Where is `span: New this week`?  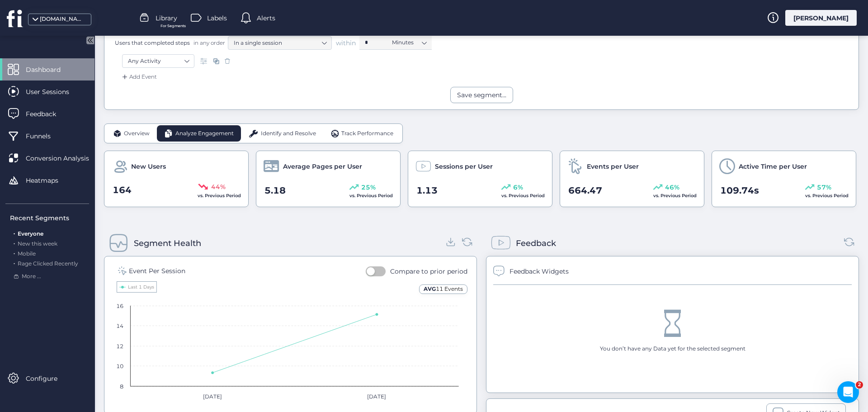
span: New this week is located at coordinates (38, 244).